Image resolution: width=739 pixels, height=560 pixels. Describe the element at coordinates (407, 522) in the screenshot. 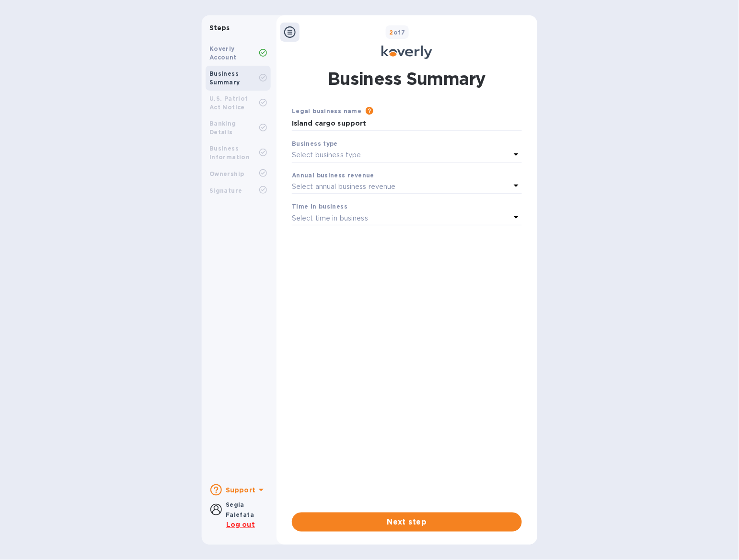

I see `button: Next step` at that location.